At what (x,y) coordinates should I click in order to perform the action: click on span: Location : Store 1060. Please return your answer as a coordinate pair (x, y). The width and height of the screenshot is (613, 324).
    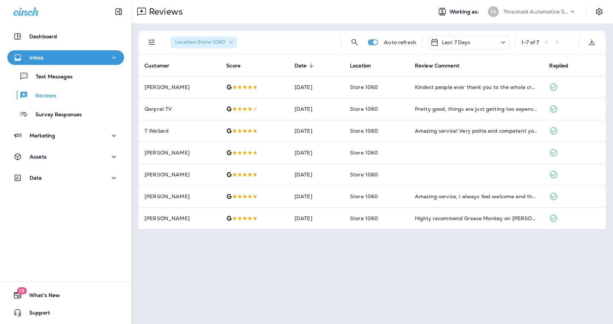
    Looking at the image, I should click on (200, 42).